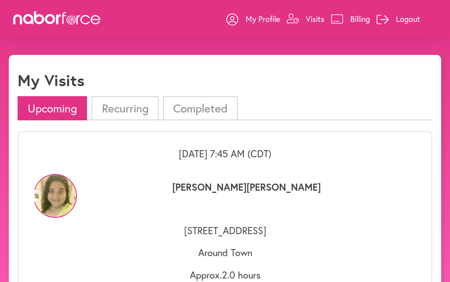 The image size is (450, 282). What do you see at coordinates (55, 196) in the screenshot?
I see `img: 52IDxCGOQJeqLT4bjJ27` at bounding box center [55, 196].